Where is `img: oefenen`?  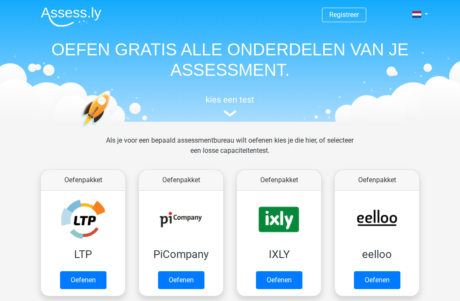
img: oefenen is located at coordinates (112, 129).